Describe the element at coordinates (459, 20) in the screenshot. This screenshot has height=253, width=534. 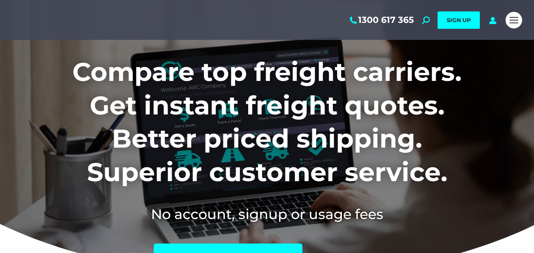
I see `span: SIGN UP` at that location.